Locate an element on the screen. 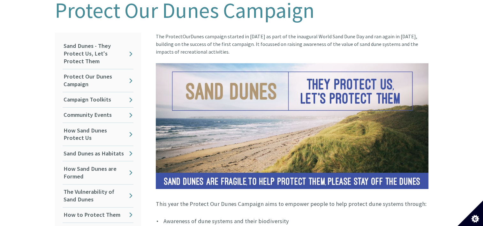  a: Sand Dunes - They Protect Us, Let's Protect Them is located at coordinates (98, 54).